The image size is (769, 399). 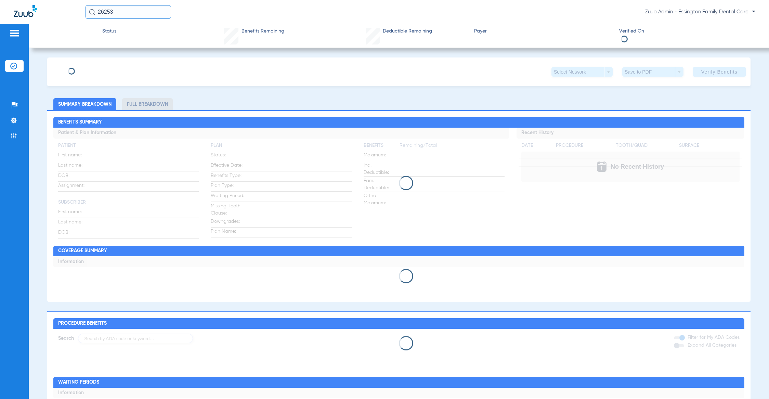 I want to click on img: hamburger-icon, so click(x=14, y=33).